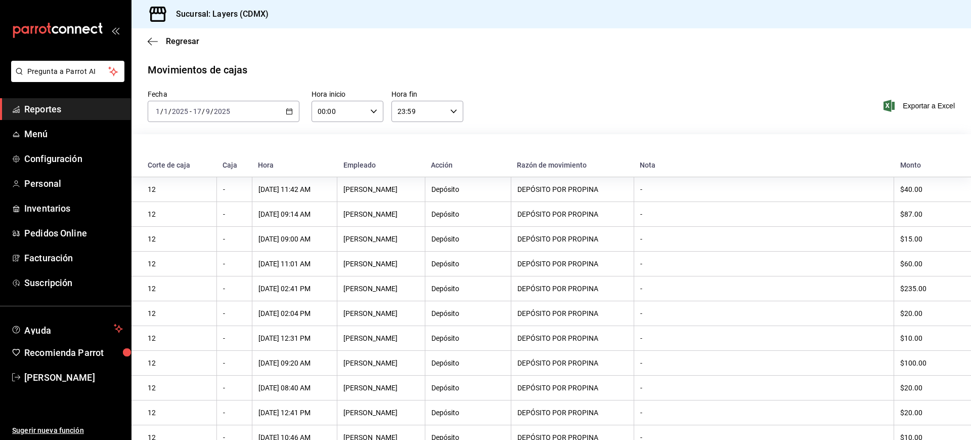  I want to click on label: Hora fin, so click(428, 94).